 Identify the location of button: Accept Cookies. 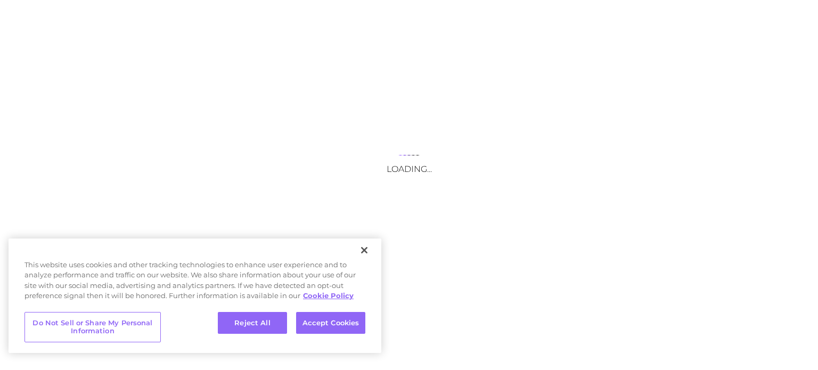
(331, 323).